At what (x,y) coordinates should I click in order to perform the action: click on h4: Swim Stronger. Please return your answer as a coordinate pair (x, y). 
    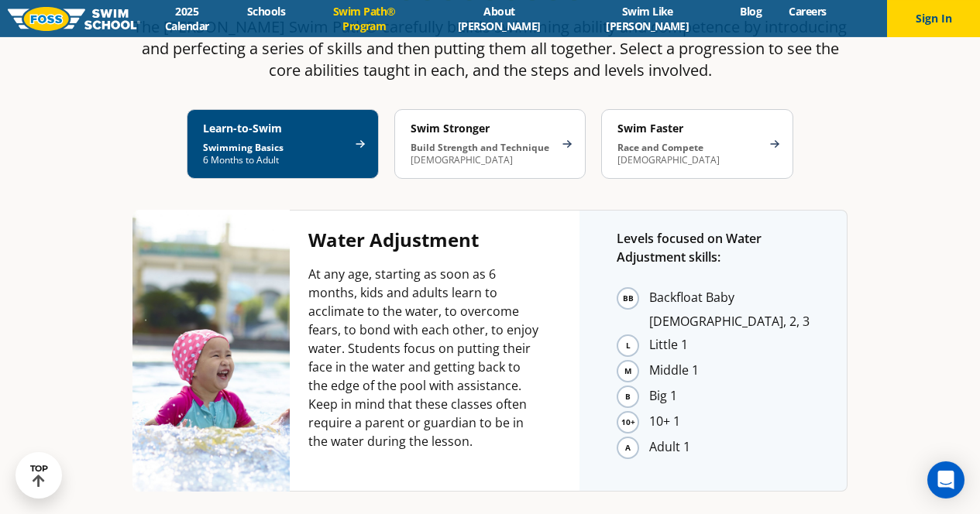
    Looking at the image, I should click on (482, 129).